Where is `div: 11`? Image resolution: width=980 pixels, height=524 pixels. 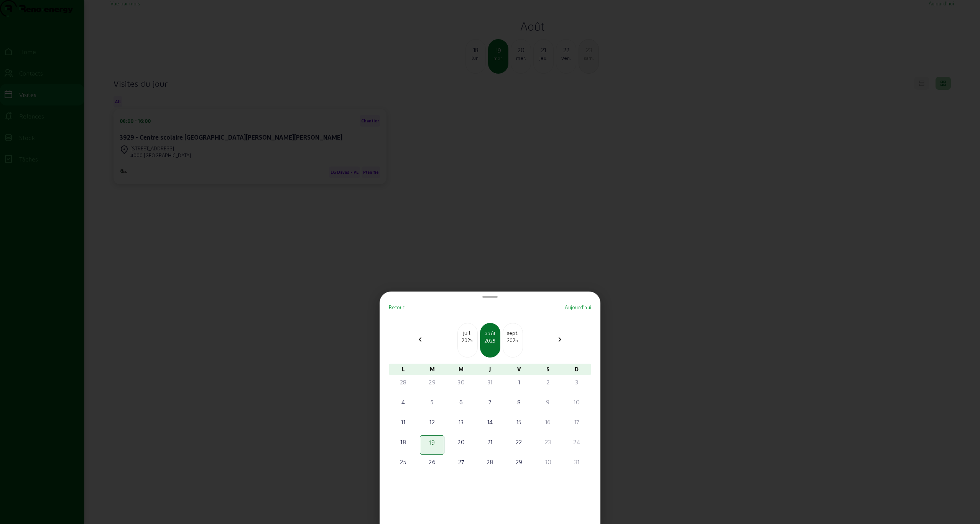
div: 11 is located at coordinates (403, 422).